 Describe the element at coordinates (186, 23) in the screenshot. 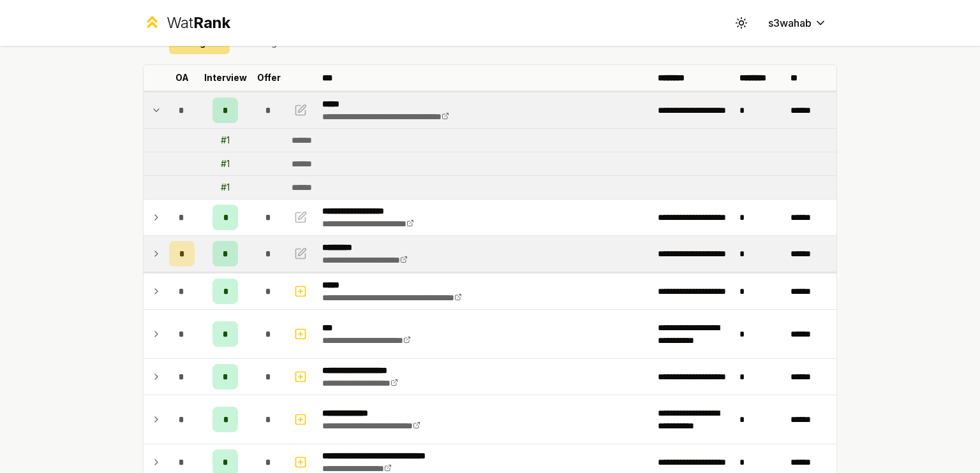

I see `a: WatRank` at that location.